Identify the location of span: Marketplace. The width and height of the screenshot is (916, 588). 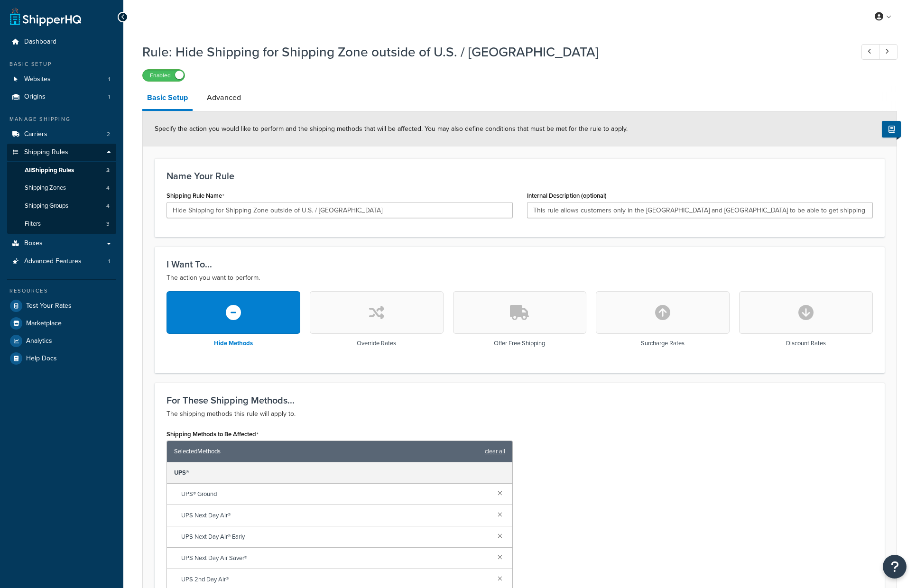
(43, 323).